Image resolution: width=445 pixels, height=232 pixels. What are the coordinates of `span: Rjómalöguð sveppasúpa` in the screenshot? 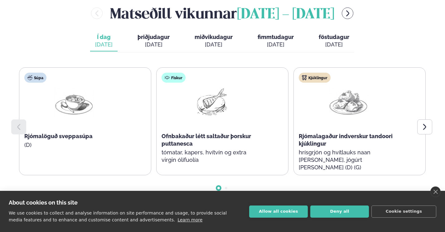 It's located at (58, 136).